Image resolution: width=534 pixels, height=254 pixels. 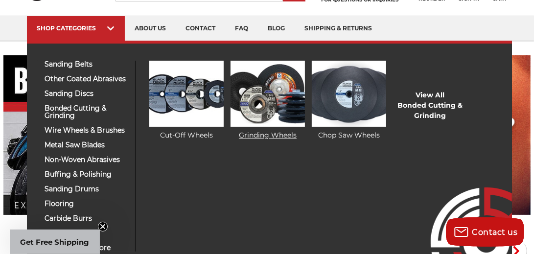 I want to click on span: sanding discs, so click(x=86, y=94).